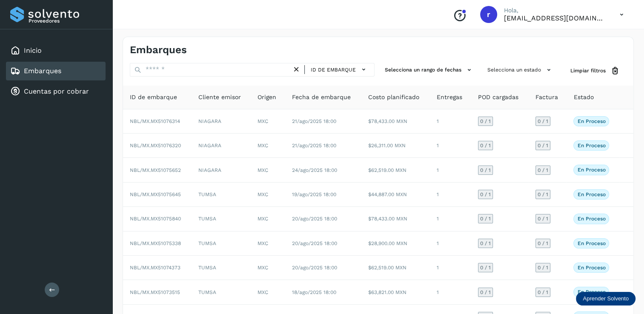 The image size is (644, 314). What do you see at coordinates (155, 194) in the screenshot?
I see `span: NBL/MX.MX51075645` at bounding box center [155, 194].